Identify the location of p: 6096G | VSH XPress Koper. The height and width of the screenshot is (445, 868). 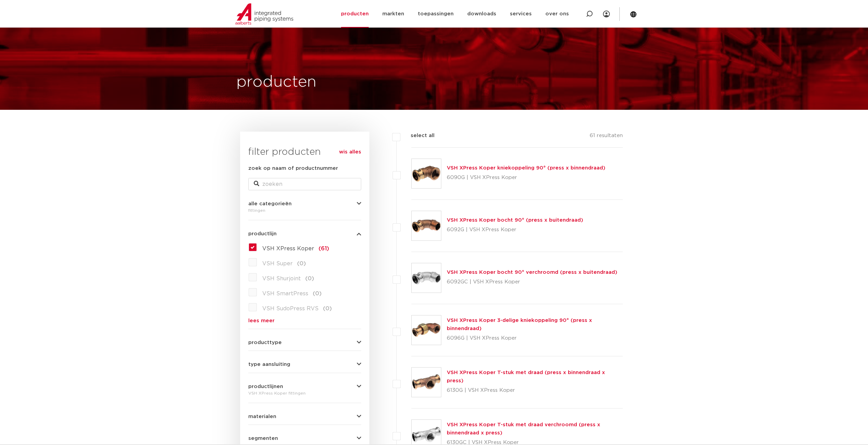
(534, 339).